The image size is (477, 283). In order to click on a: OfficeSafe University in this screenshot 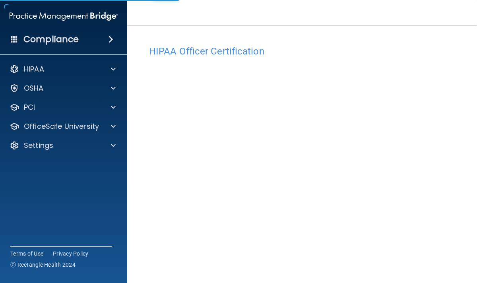, I will do `click(62, 126)`.